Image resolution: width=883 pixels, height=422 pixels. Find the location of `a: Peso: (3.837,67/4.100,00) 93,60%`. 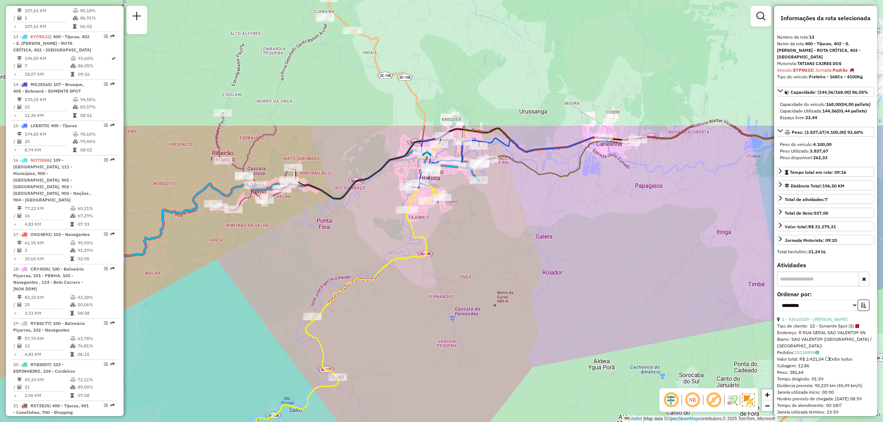

a: Peso: (3.837,67/4.100,00) 93,60% is located at coordinates (826, 132).